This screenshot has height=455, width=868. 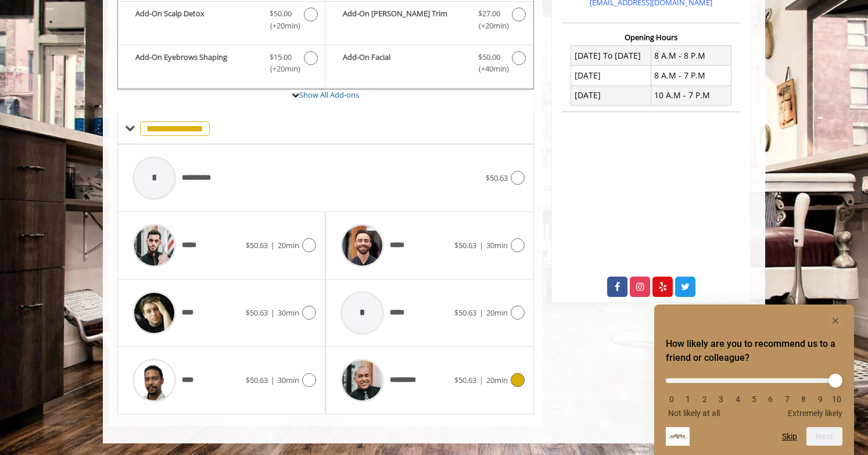 What do you see at coordinates (651, 37) in the screenshot?
I see `h3: Opening Hours` at bounding box center [651, 37].